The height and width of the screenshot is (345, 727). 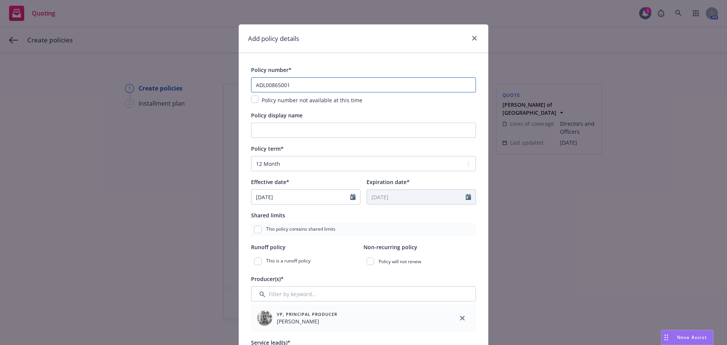 What do you see at coordinates (267, 148) in the screenshot?
I see `span: Policy term*` at bounding box center [267, 148].